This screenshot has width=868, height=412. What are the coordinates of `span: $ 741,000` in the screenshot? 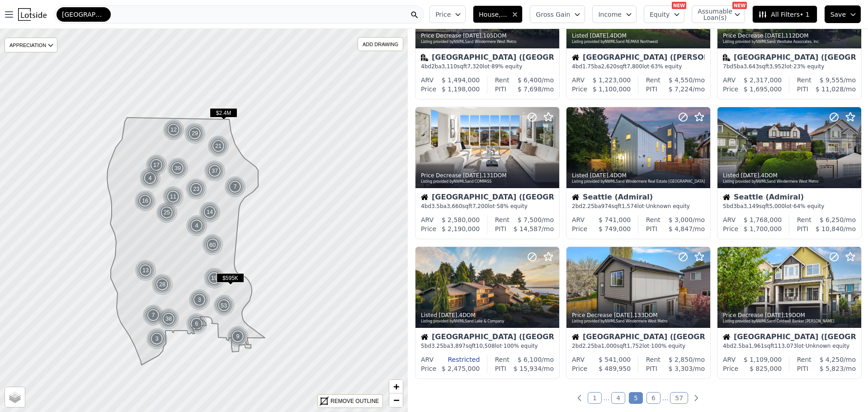 It's located at (615, 219).